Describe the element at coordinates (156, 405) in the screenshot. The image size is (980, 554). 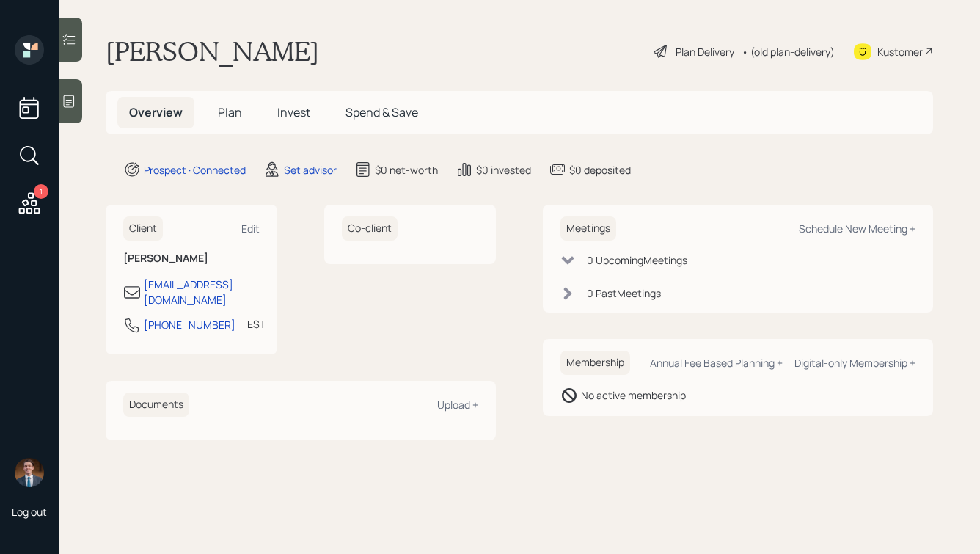
I see `h6: Documents` at that location.